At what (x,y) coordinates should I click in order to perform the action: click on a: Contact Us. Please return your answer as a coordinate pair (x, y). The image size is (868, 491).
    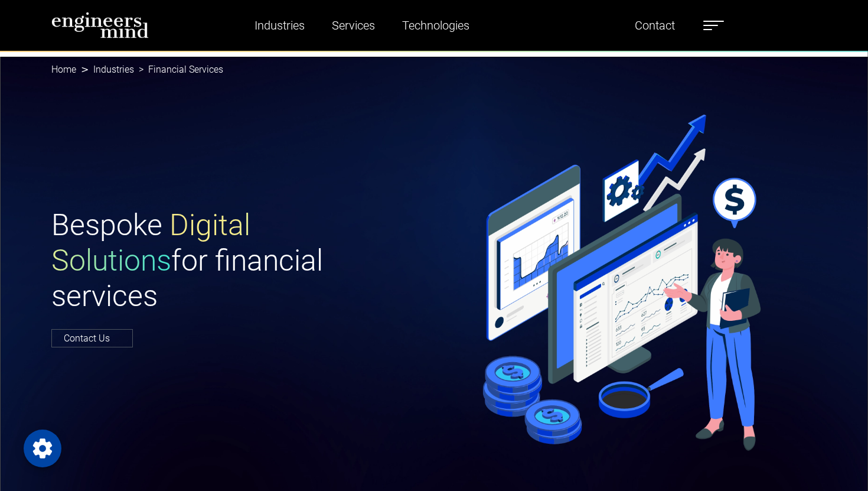
    Looking at the image, I should click on (92, 338).